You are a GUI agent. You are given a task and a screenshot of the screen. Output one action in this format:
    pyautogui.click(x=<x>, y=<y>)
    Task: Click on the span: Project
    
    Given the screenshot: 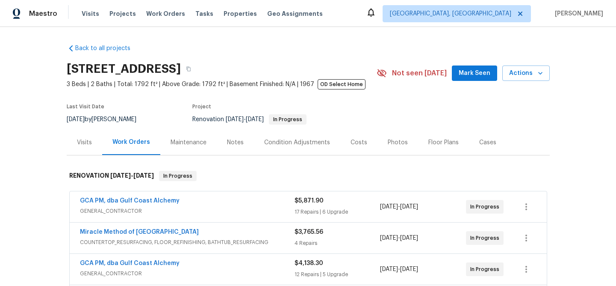 What is the action you would take?
    pyautogui.click(x=202, y=106)
    